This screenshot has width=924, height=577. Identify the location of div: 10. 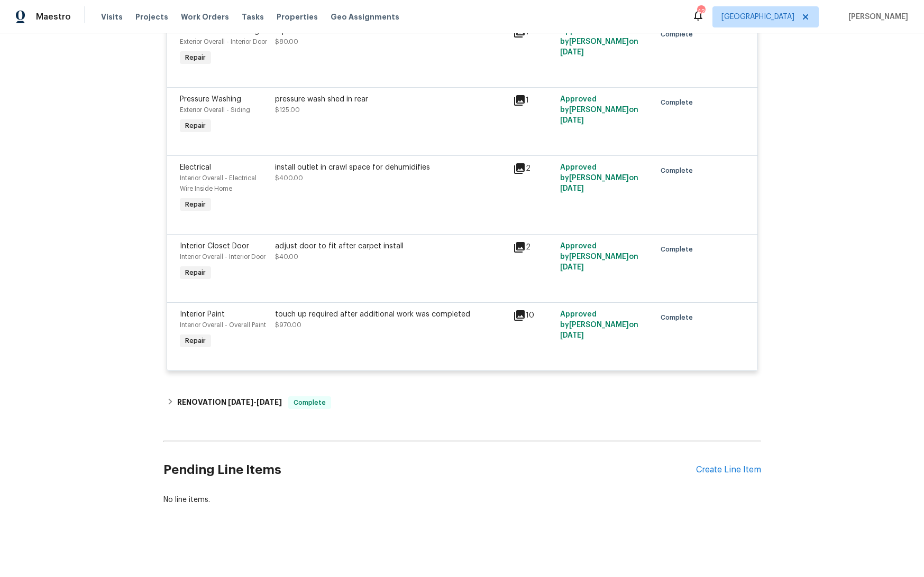
(534, 315).